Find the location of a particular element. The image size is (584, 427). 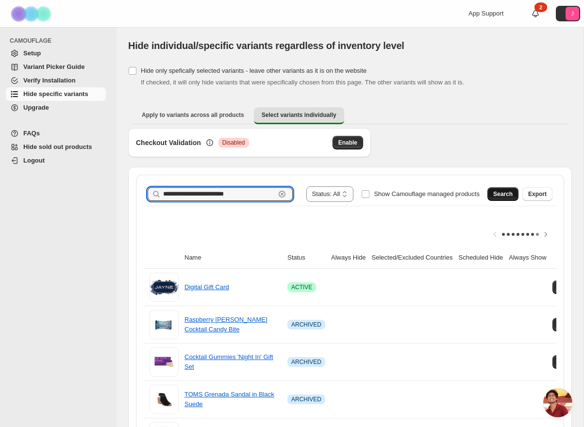

text: J is located at coordinates (572, 14).